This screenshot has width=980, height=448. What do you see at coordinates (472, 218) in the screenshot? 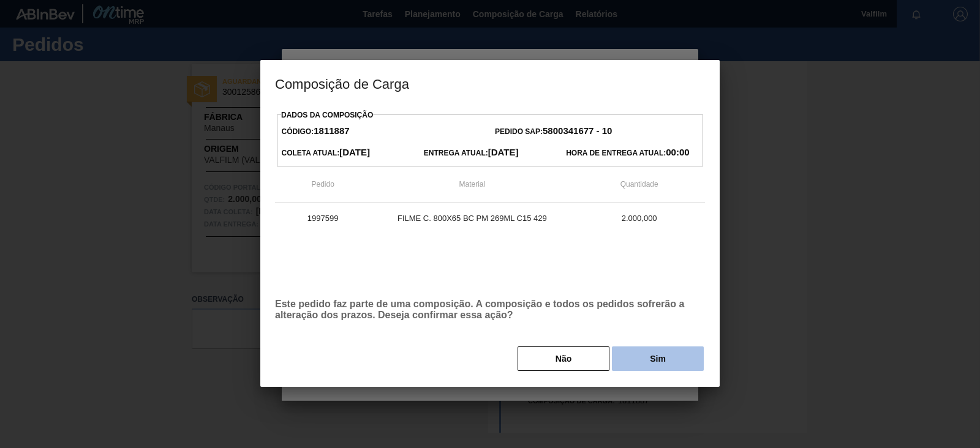
I see `td: FILME C. 800X65 BC PM 269ML C15 429` at bounding box center [472, 218].